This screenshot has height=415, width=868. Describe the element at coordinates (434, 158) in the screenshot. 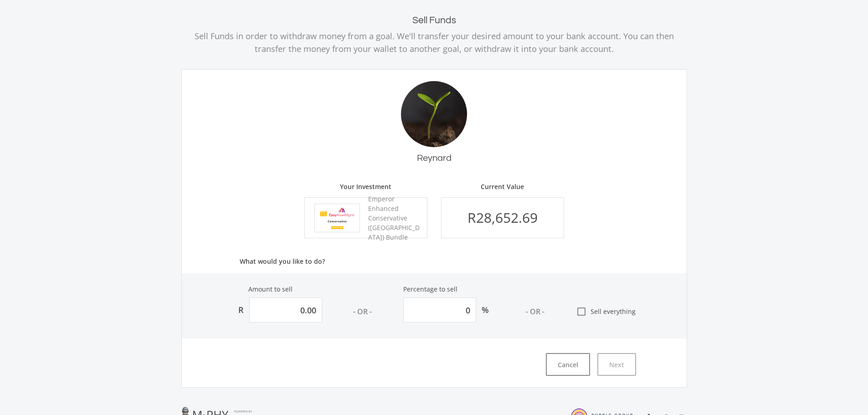

I see `h3: Reynard` at that location.